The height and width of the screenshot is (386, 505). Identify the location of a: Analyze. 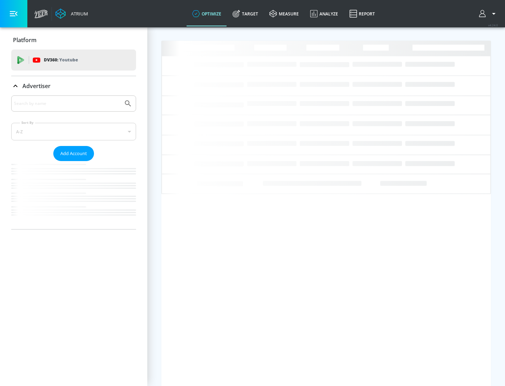
(324, 14).